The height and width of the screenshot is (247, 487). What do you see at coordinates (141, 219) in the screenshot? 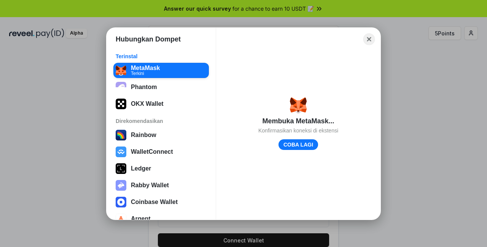
I see `div: Argent` at bounding box center [141, 219].